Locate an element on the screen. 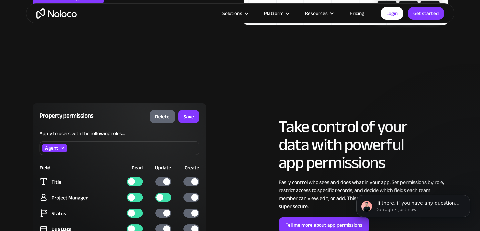  a: home is located at coordinates (56, 13).